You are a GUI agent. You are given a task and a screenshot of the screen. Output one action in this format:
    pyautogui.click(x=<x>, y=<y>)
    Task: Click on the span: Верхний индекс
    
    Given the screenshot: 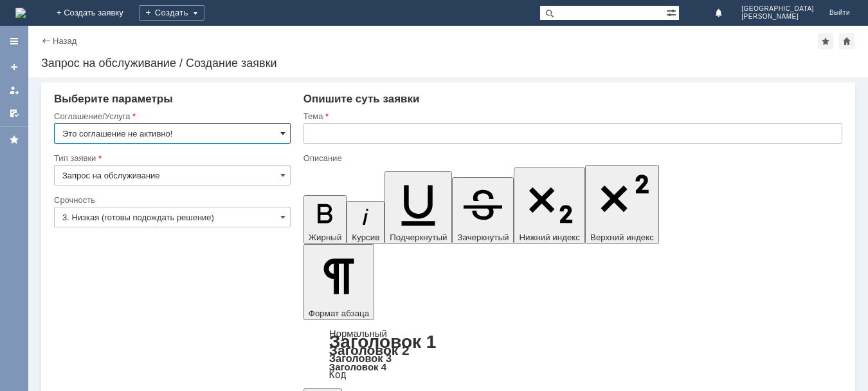 What is the action you would take?
    pyautogui.click(x=622, y=237)
    